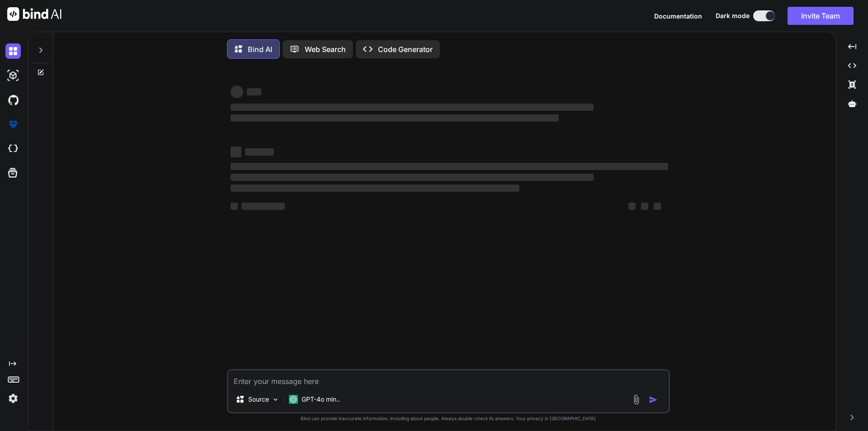 The image size is (868, 431). I want to click on img: githubDark, so click(13, 100).